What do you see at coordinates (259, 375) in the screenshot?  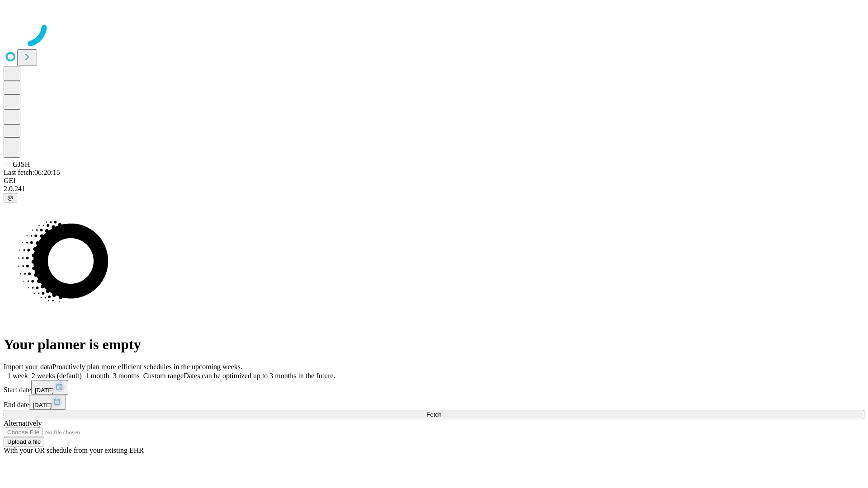 I see `span: Dates can be optimized up to 3 months in the future.` at bounding box center [259, 375].